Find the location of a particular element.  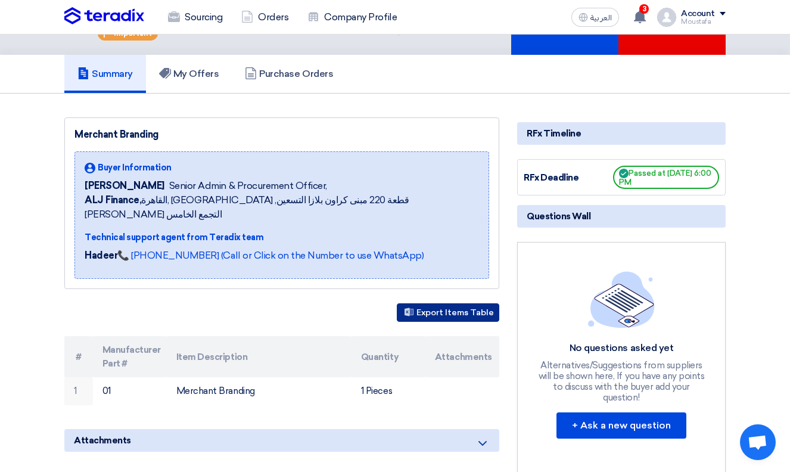

a: Sourcing is located at coordinates (195, 17).